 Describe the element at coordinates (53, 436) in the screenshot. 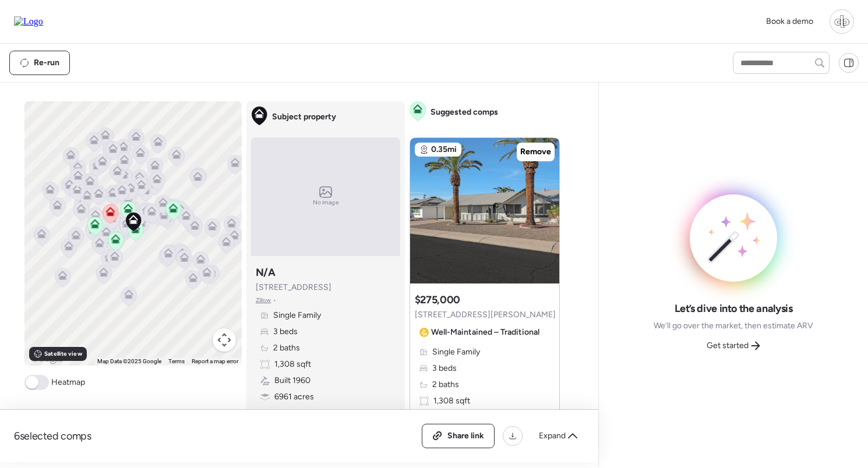

I see `span: 6 selected comps` at that location.